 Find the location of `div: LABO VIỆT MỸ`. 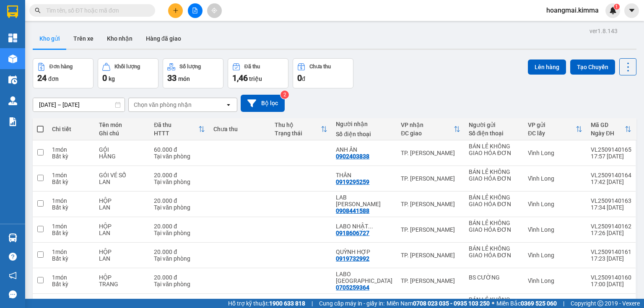

div: LABO VIỆT MỸ is located at coordinates (364, 277).